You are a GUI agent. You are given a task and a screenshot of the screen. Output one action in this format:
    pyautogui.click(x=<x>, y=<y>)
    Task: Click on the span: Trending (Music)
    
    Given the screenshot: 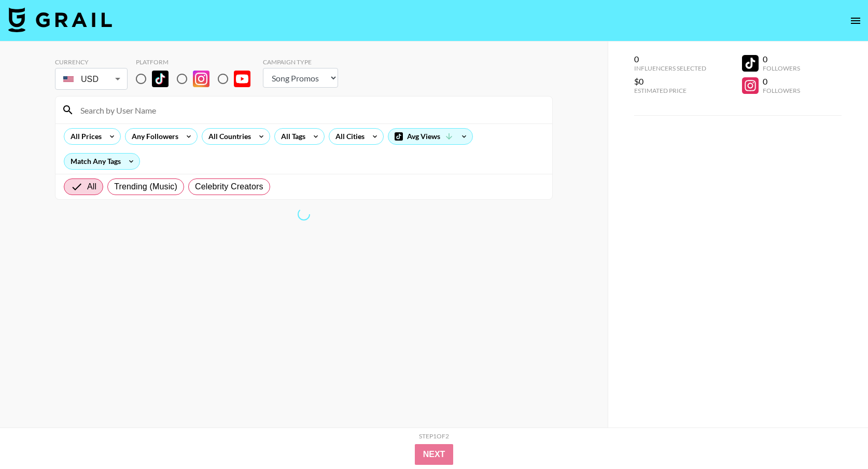 What is the action you would take?
    pyautogui.click(x=146, y=187)
    